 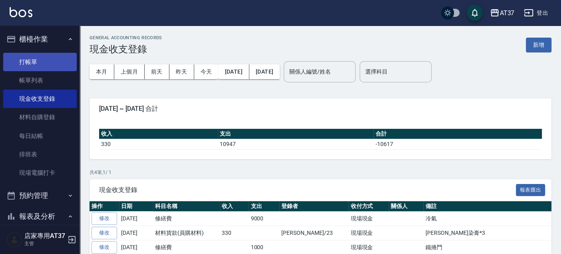 What do you see at coordinates (136, 206) in the screenshot?
I see `th: 日期` at bounding box center [136, 206].